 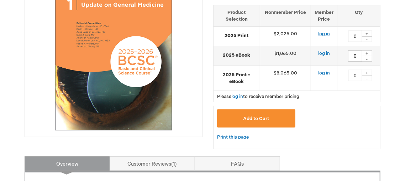 I want to click on td: $2,025.00, so click(x=285, y=36).